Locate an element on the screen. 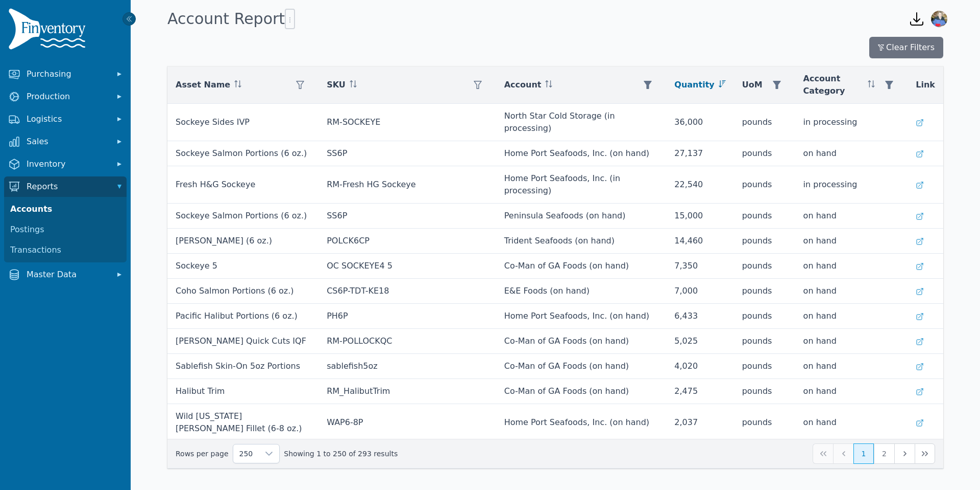  td: RM_HalibutTrim is located at coordinates (407, 391).